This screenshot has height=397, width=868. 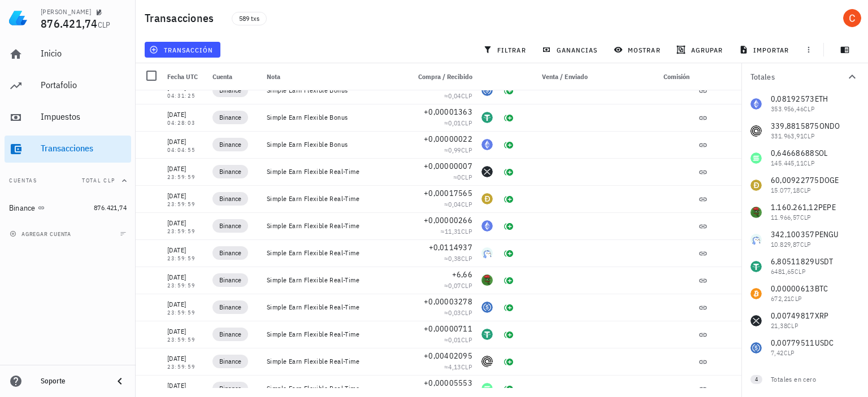 What do you see at coordinates (448, 166) in the screenshot?
I see `span: +0,00000007` at bounding box center [448, 166].